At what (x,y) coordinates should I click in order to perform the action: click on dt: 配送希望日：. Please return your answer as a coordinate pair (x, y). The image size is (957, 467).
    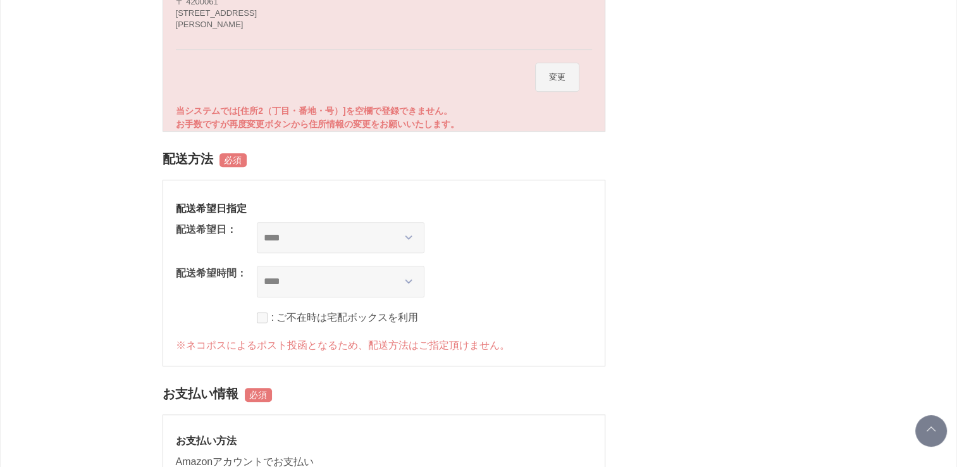
    Looking at the image, I should click on (206, 230).